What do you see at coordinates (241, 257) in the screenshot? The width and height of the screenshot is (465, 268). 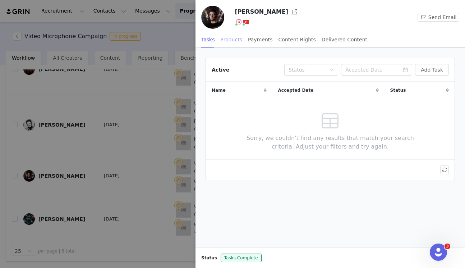 I see `span: Tasks Complete` at bounding box center [241, 257].